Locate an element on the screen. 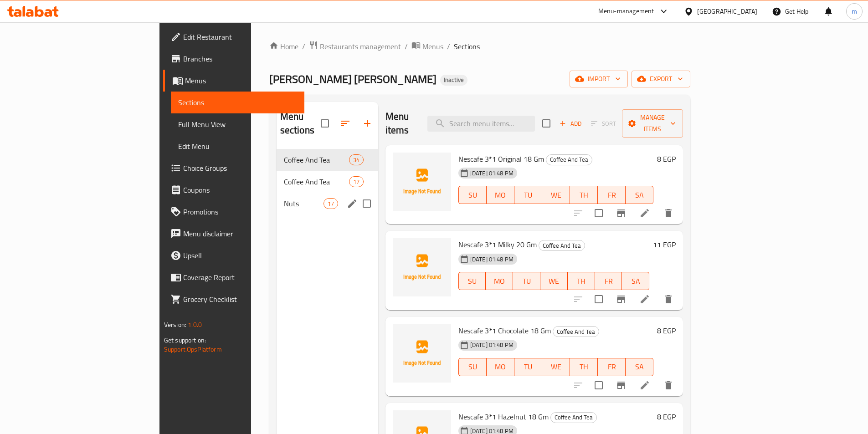  span: Manage items is located at coordinates (652, 123).